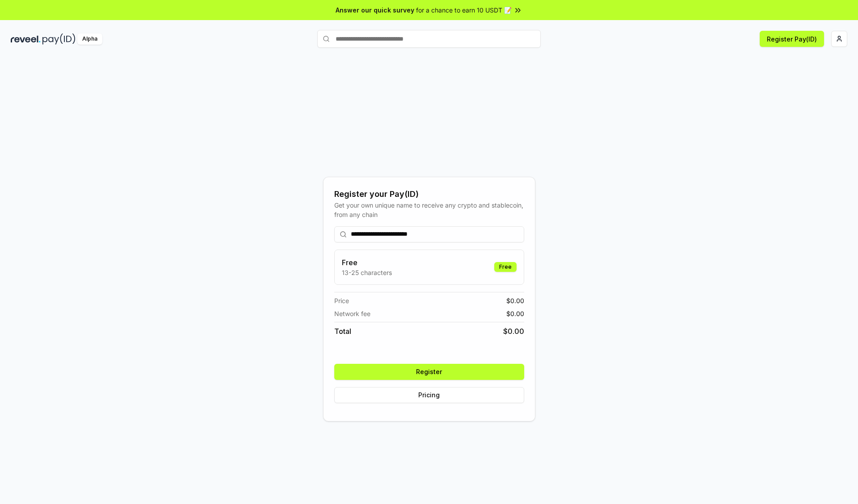 The image size is (858, 504). Describe the element at coordinates (342, 331) in the screenshot. I see `span: Total` at that location.